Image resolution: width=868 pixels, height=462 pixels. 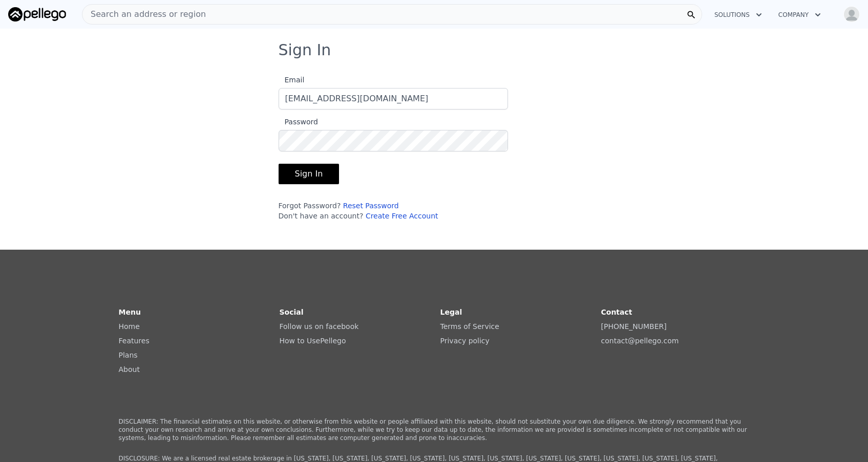 I want to click on a: Privacy policy, so click(x=465, y=341).